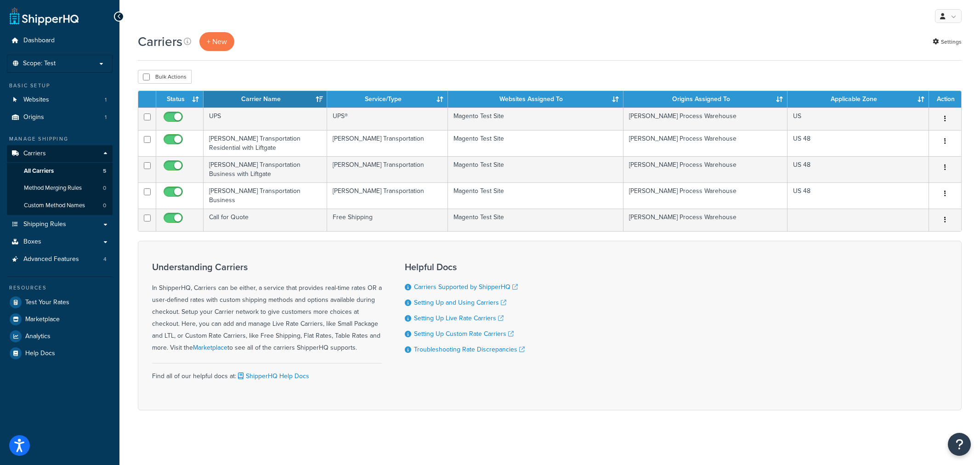  What do you see at coordinates (463, 333) in the screenshot?
I see `a: Setting Up Custom Rate Carriers` at bounding box center [463, 333].